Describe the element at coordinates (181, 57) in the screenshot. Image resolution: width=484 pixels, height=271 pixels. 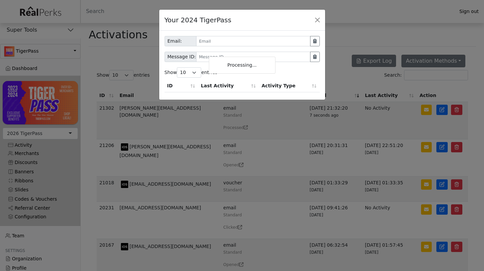
I see `span: Message ID:` at that location.